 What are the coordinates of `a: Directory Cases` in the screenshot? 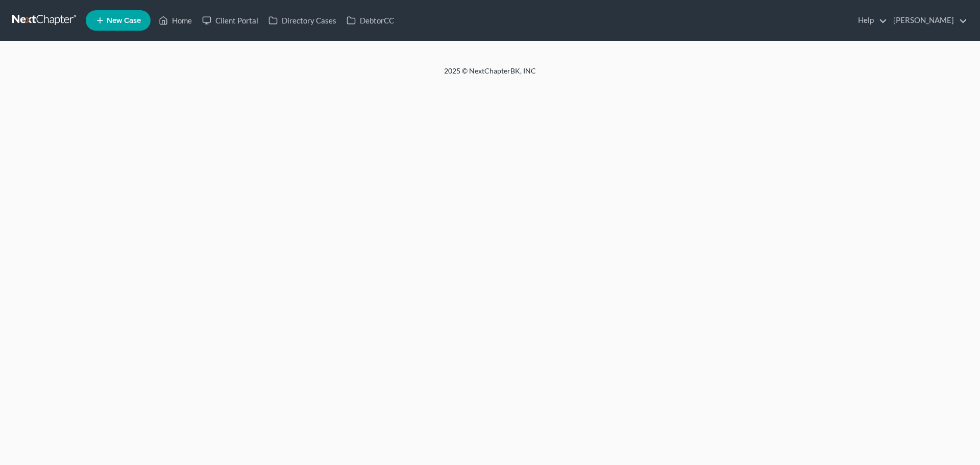 It's located at (302, 21).